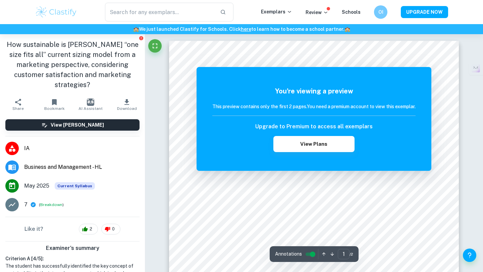 The height and width of the screenshot is (272, 483). What do you see at coordinates (82, 167) in the screenshot?
I see `span: Business and Management - HL` at bounding box center [82, 167].